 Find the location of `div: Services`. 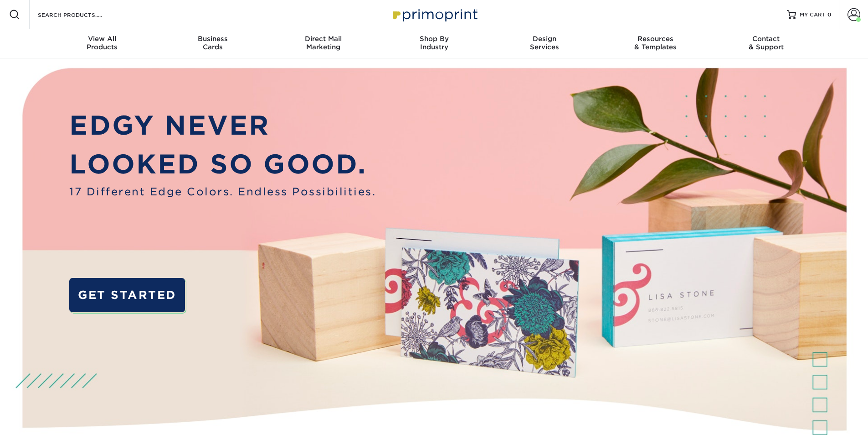

div: Services is located at coordinates (545, 43).